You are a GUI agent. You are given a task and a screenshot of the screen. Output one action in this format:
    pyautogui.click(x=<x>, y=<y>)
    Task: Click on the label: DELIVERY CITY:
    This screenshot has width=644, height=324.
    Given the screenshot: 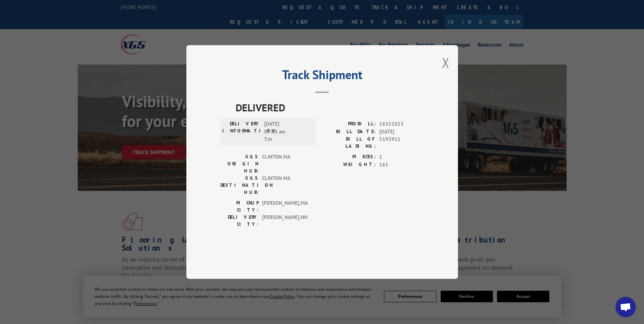 What is the action you would take?
    pyautogui.click(x=240, y=220)
    